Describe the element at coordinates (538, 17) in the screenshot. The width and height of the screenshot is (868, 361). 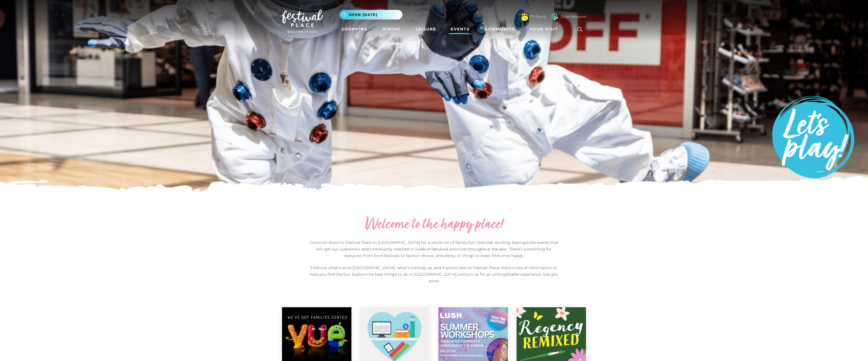
I see `a: FP Family` at that location.